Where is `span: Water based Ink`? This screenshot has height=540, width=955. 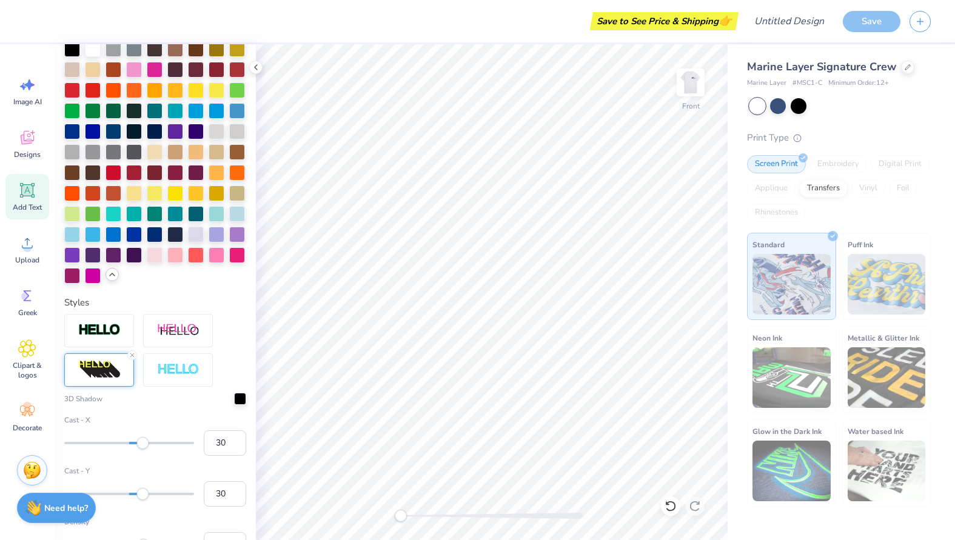 span: Water based Ink is located at coordinates (876, 431).